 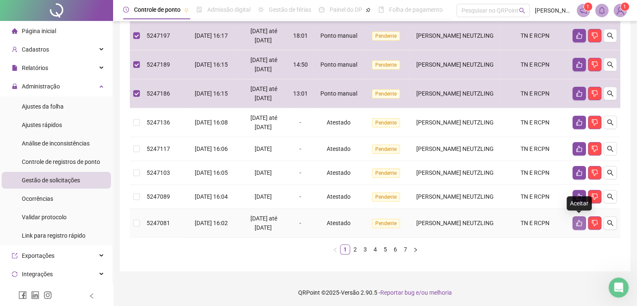 What do you see at coordinates (158, 122) in the screenshot?
I see `span: 5247136` at bounding box center [158, 122].